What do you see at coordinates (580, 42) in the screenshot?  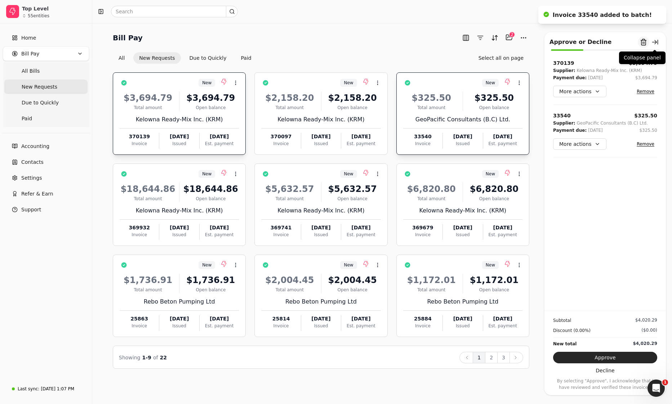 I see `div: Approve or Decline` at bounding box center [580, 42].